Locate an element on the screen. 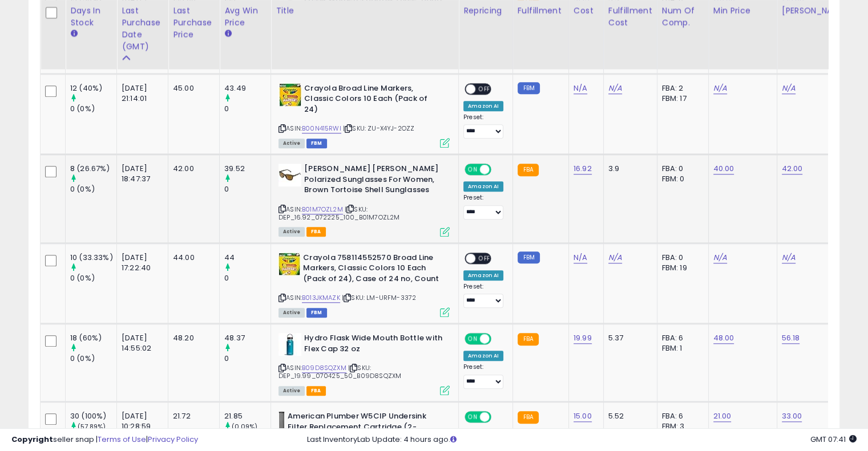 The image size is (868, 451). span: ON is located at coordinates (472, 417).